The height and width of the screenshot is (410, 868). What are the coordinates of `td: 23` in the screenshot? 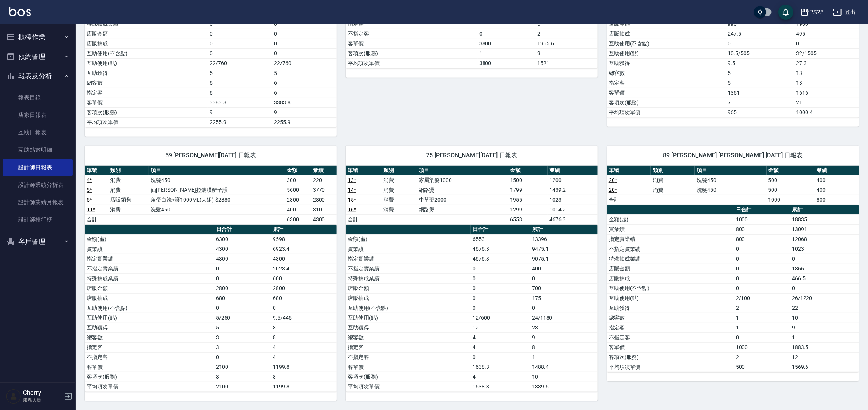 It's located at (564, 327).